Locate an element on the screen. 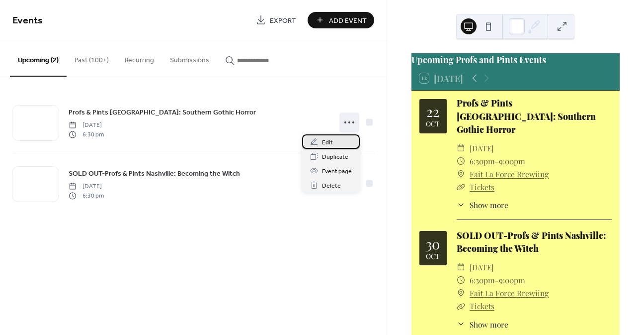 The height and width of the screenshot is (335, 644). span: Add Event is located at coordinates (348, 20).